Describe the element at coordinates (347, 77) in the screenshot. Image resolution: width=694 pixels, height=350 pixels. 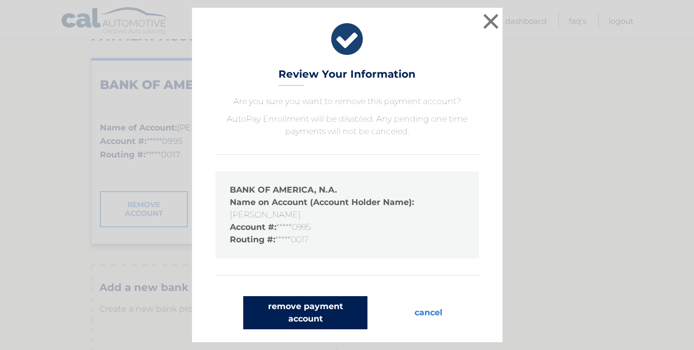
I see `h3: Review Your Information` at that location.